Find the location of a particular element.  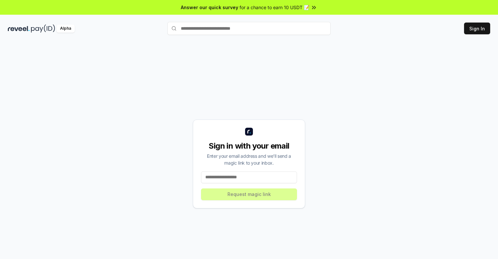

div: Enter your email address and we’ll send a magic link to your inbox. is located at coordinates (249, 159).